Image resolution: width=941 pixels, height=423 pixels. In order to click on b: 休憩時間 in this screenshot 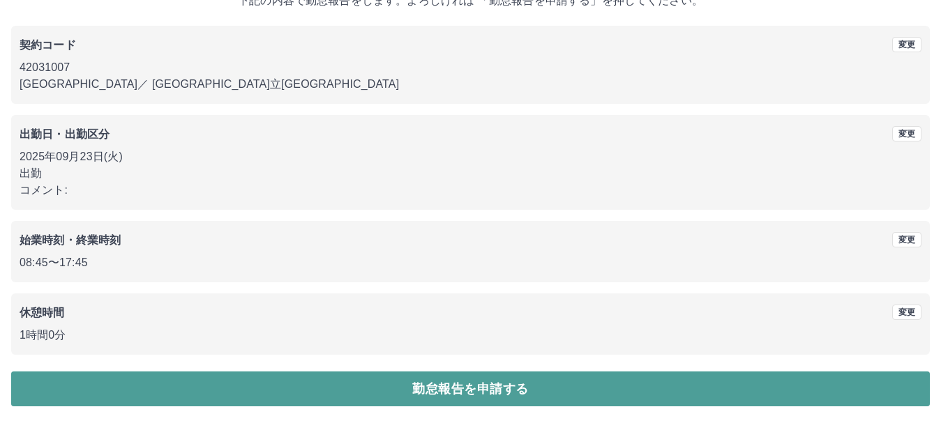, I will do `click(42, 313)`.